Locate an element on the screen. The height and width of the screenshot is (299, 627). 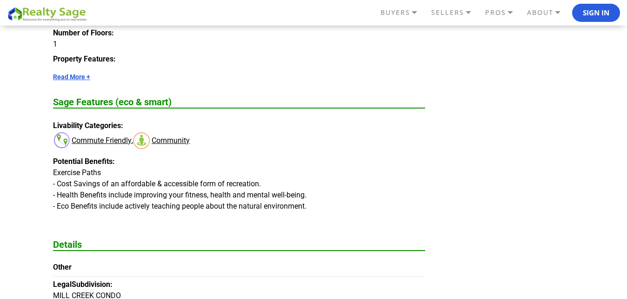
img: REALTY SAGE is located at coordinates (49, 13).